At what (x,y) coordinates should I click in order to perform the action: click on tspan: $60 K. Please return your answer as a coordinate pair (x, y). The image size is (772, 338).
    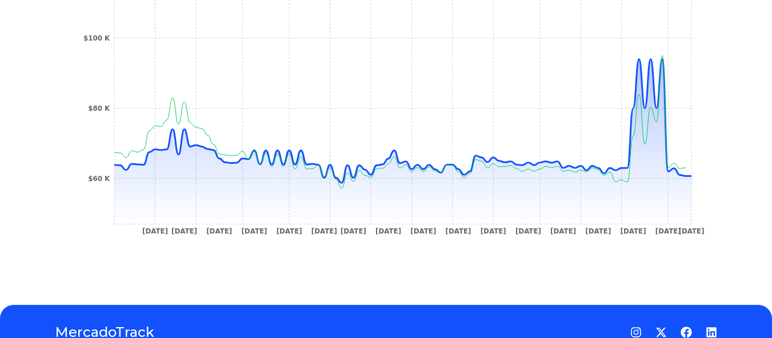
    Looking at the image, I should click on (99, 179).